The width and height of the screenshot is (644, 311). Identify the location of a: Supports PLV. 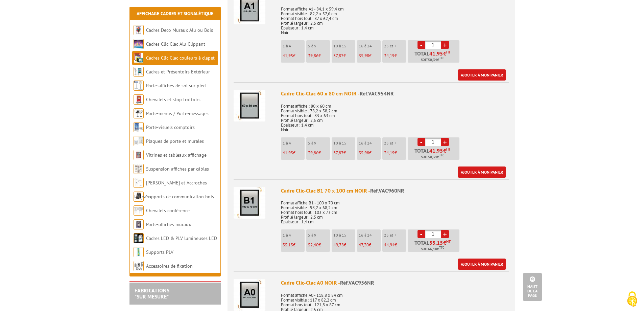
(160, 252).